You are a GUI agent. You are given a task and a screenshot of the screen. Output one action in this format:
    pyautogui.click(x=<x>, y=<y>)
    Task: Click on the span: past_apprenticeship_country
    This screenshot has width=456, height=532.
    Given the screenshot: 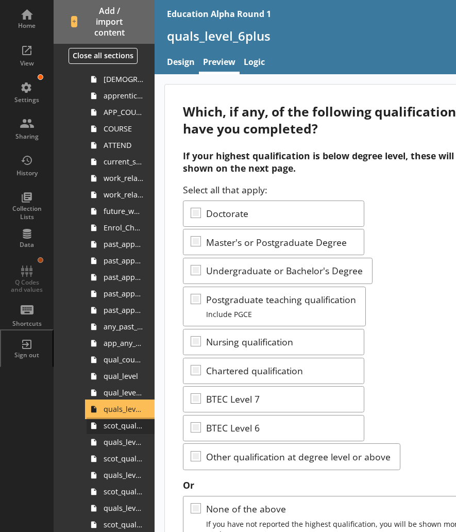 What is the action you would take?
    pyautogui.click(x=123, y=277)
    